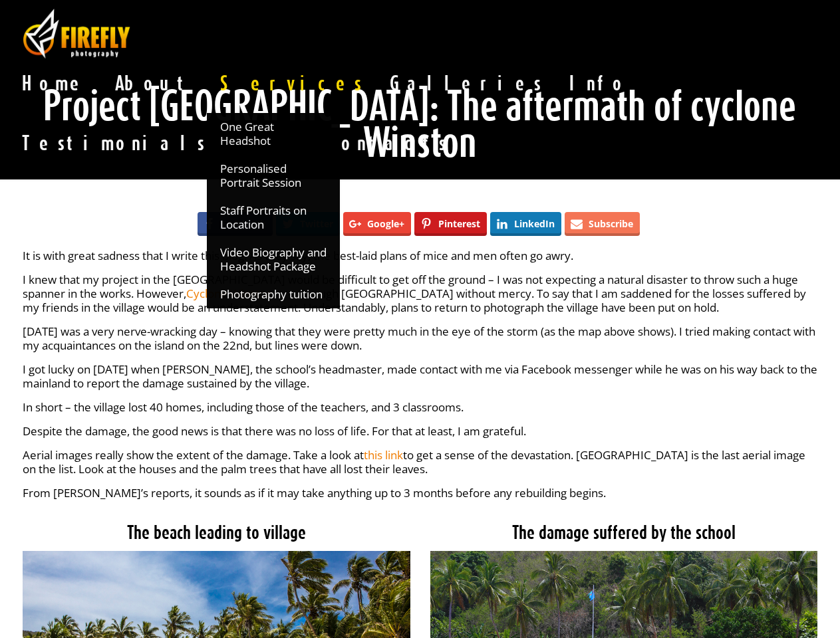 The width and height of the screenshot is (840, 638). I want to click on a: Services, so click(291, 83).